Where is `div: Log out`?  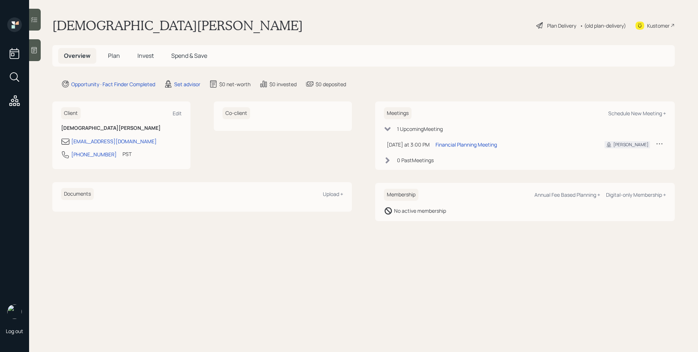 div: Log out is located at coordinates (15, 331).